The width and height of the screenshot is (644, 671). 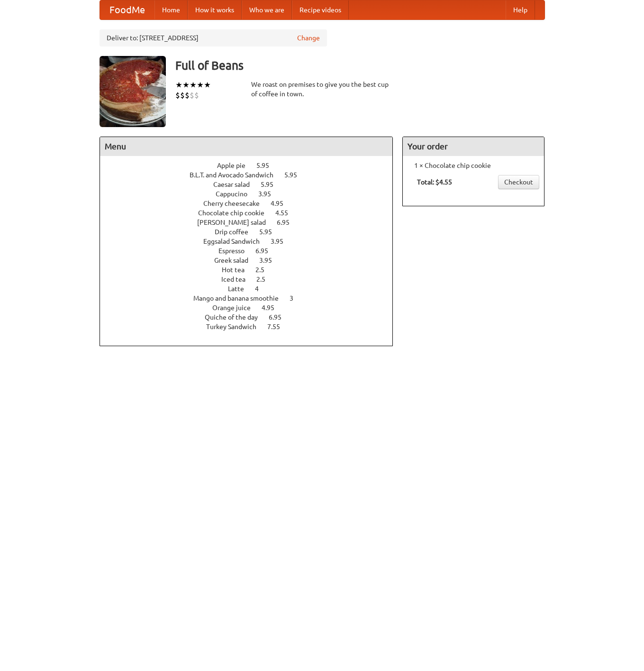 What do you see at coordinates (473, 165) in the screenshot?
I see `li: 1 × Chocolate chip cookie` at bounding box center [473, 165].